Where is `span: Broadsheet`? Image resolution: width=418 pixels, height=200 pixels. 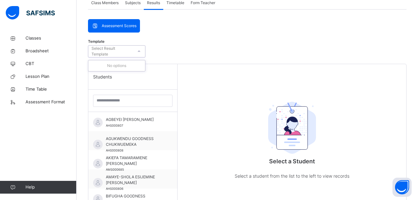
span: Broadsheet is located at coordinates (51, 51).